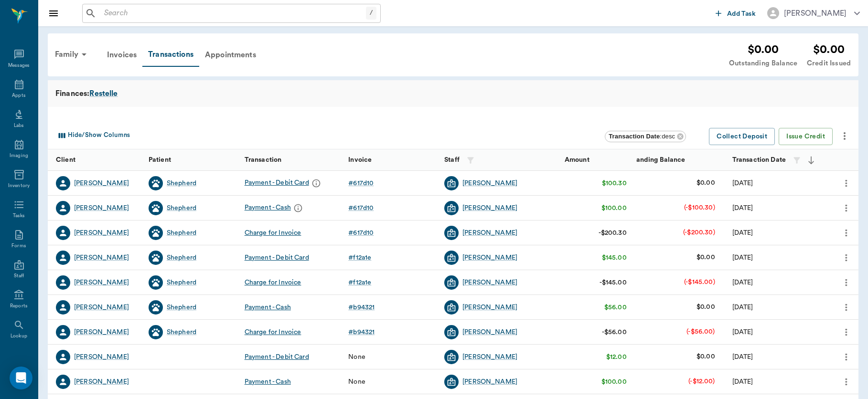  Describe the element at coordinates (160, 160) in the screenshot. I see `strong: Patient` at that location.